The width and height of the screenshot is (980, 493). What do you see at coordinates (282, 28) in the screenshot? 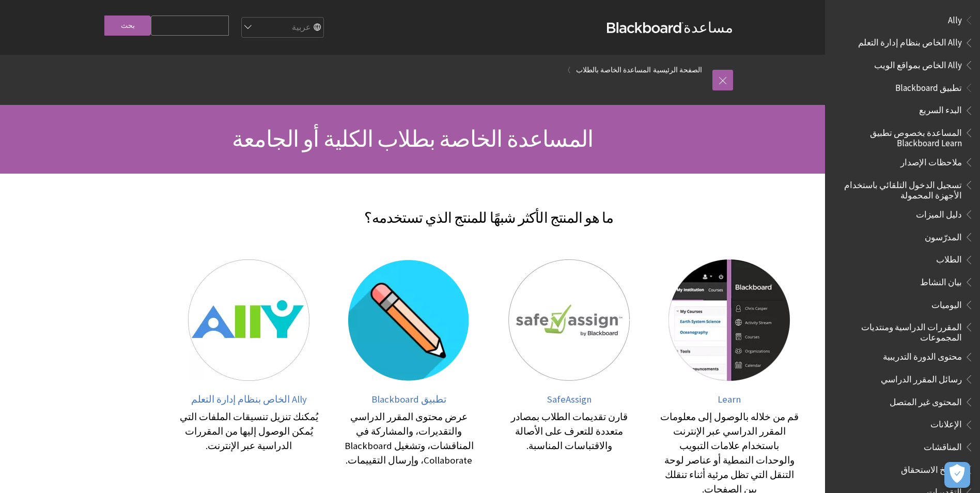
I see `select: Site Language Selector` at bounding box center [282, 28].